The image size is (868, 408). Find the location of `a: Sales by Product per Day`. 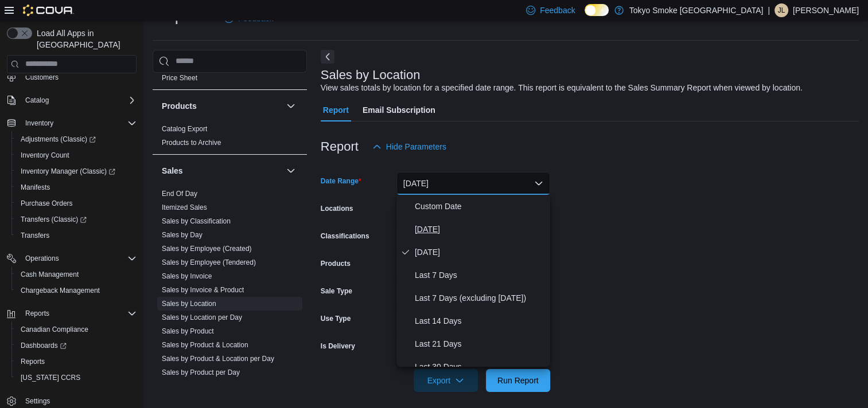

a: Sales by Product per Day is located at coordinates (201, 373).